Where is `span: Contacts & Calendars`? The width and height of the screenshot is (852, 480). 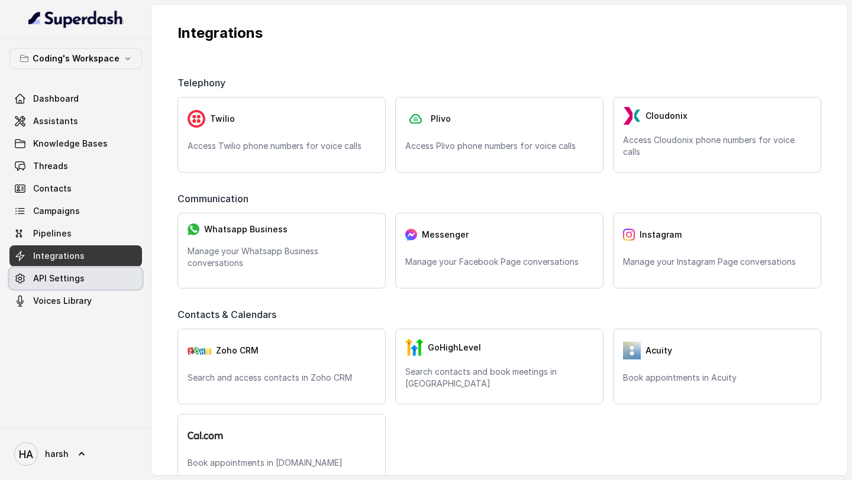
span: Contacts & Calendars is located at coordinates (229, 315).